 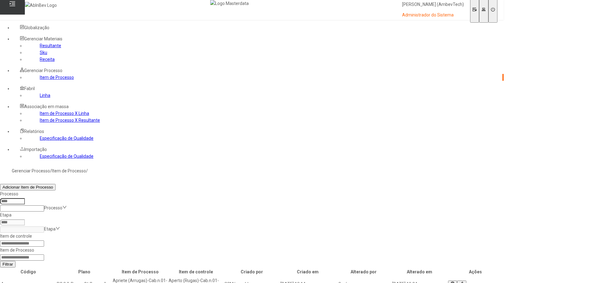 I want to click on th: Criado em, so click(x=308, y=272).